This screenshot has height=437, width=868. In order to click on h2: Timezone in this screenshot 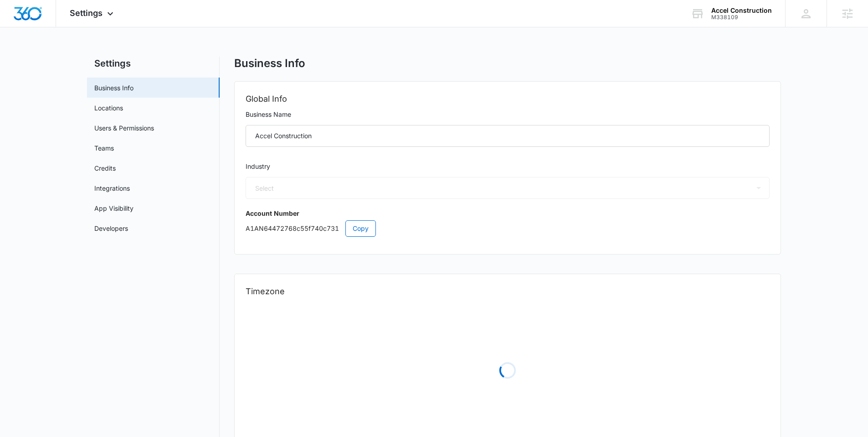, I will do `click(508, 292)`.